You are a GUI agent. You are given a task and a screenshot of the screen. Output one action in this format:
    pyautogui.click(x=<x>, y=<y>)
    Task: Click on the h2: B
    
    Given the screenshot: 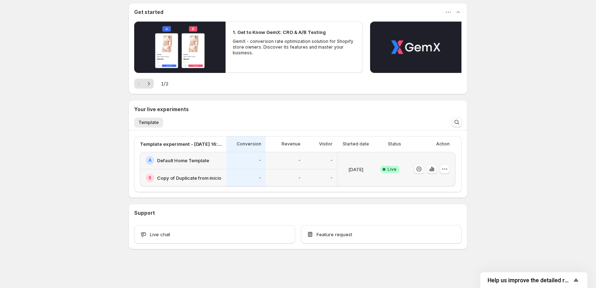 What is the action you would take?
    pyautogui.click(x=150, y=178)
    